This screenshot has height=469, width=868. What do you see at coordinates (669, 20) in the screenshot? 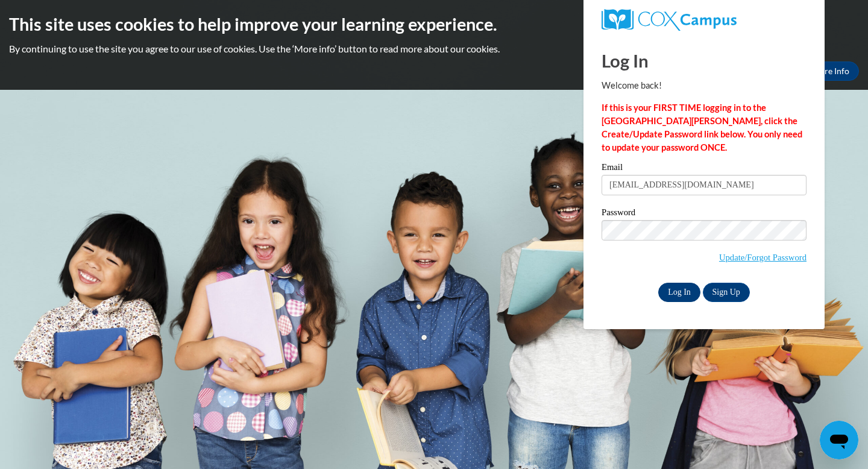
I see `img: COX Campus` at bounding box center [669, 20].